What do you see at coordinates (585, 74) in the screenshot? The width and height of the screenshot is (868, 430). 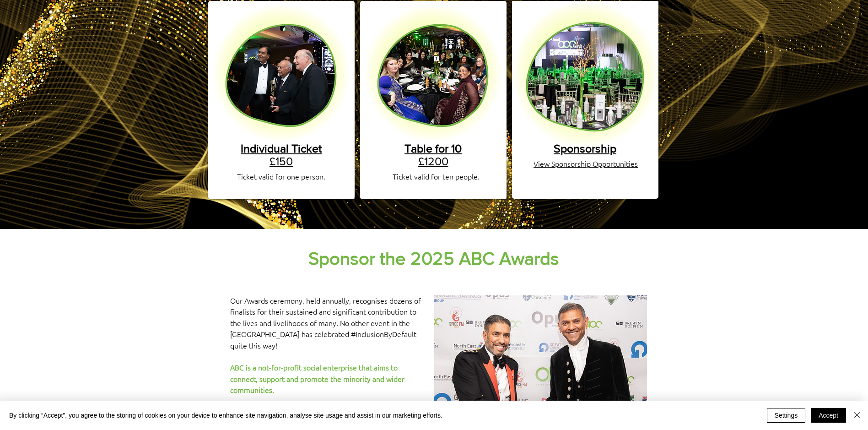 I see `img: ABC AWARDS WEBSITE BACKGROUND BLOB (1).png` at bounding box center [585, 74].